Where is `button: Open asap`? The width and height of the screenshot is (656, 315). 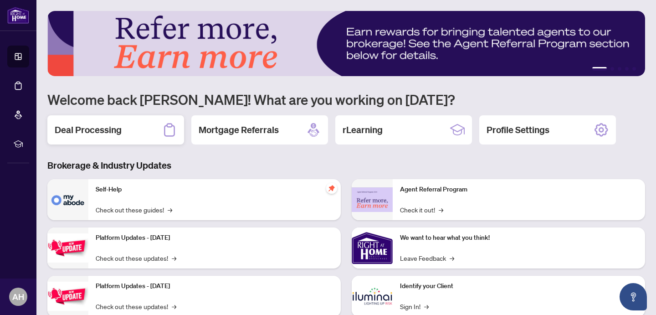
button: Open asap is located at coordinates (634, 297).